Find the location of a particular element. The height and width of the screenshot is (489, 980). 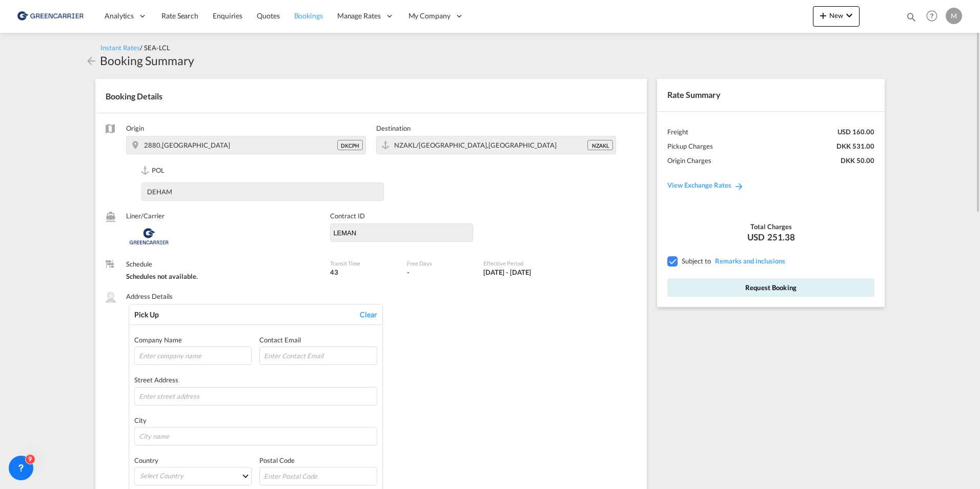

div: Company Name is located at coordinates (193, 340).